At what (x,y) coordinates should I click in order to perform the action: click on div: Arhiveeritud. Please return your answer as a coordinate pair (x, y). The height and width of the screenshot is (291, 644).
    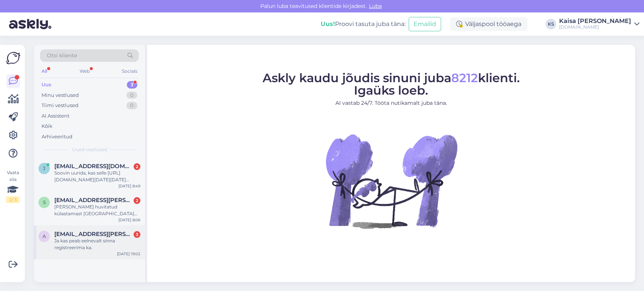
    Looking at the image, I should click on (57, 137).